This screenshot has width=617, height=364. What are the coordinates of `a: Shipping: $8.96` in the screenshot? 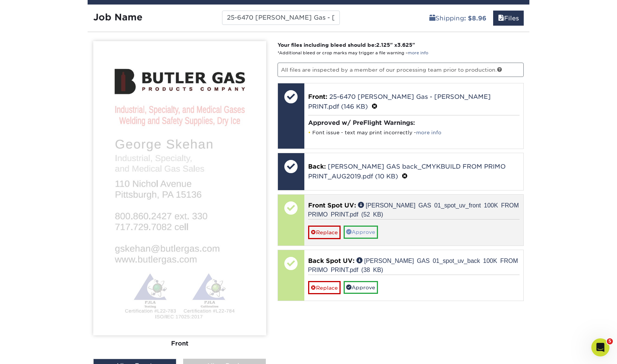 It's located at (458, 18).